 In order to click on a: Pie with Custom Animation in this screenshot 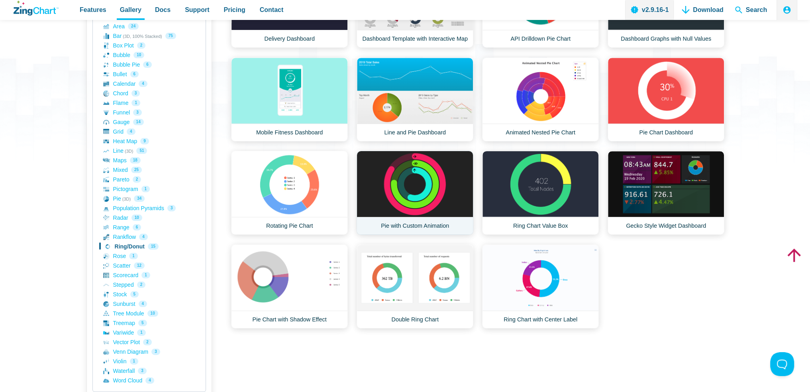, I will do `click(415, 192)`.